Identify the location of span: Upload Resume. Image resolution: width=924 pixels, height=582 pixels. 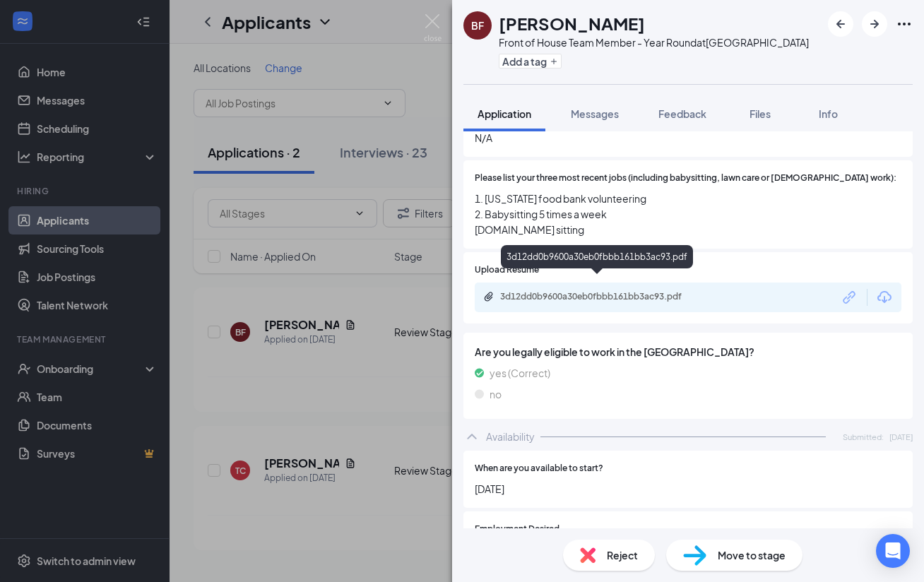
(507, 270).